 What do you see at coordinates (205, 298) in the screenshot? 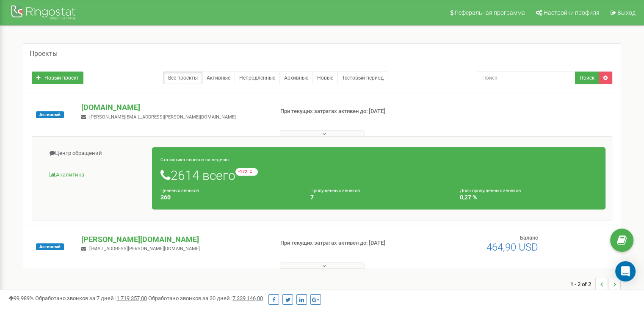
I see `span: Обработано звонков за 30 дней :` at bounding box center [205, 298].